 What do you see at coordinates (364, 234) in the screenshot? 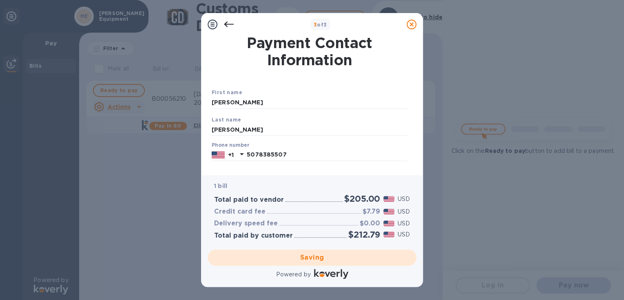
I see `h2: $212.79` at bounding box center [364, 234].